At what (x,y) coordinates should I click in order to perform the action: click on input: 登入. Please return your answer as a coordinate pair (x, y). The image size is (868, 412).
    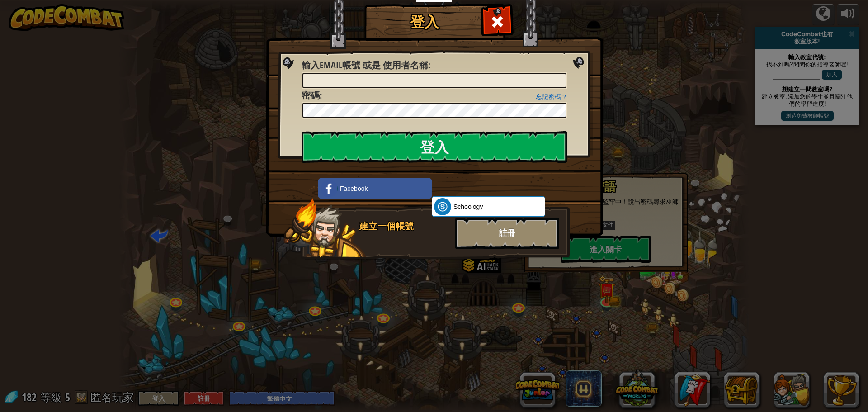
    Looking at the image, I should click on (434, 147).